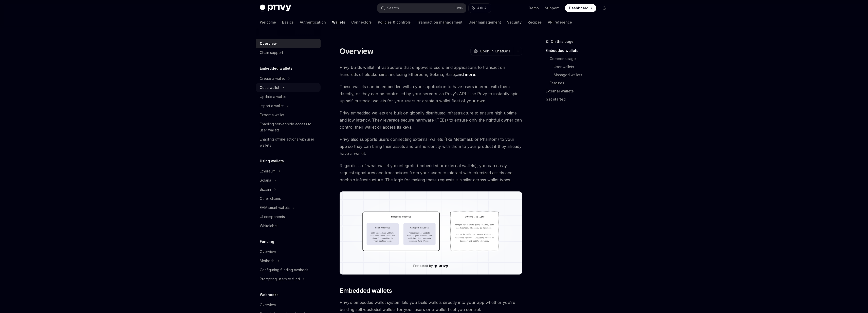  Describe the element at coordinates (339, 22) in the screenshot. I see `a: Wallets` at that location.